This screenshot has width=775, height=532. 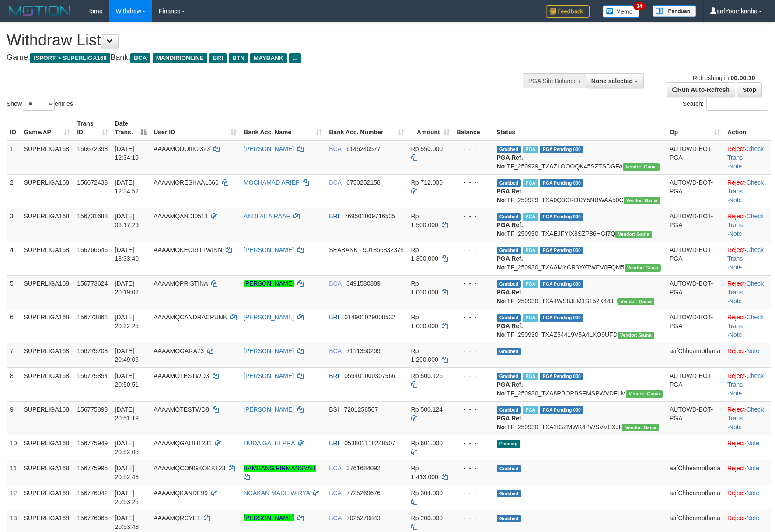 What do you see at coordinates (425, 355) in the screenshot?
I see `span: Rp 1.200.000` at bounding box center [425, 355].